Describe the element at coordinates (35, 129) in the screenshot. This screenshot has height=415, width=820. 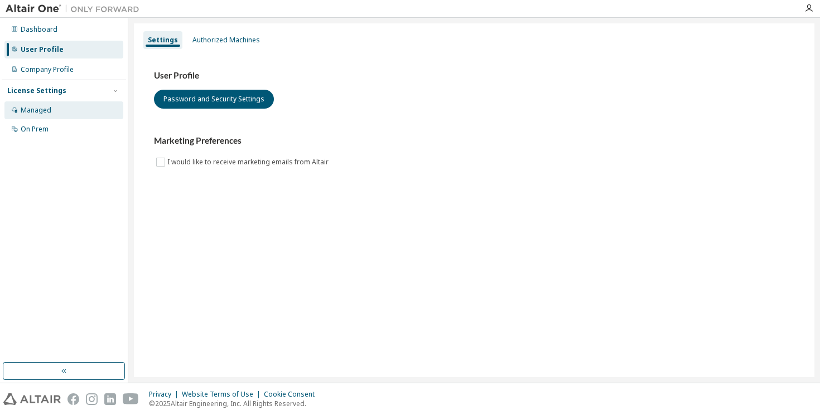
I see `div: On Prem` at that location.